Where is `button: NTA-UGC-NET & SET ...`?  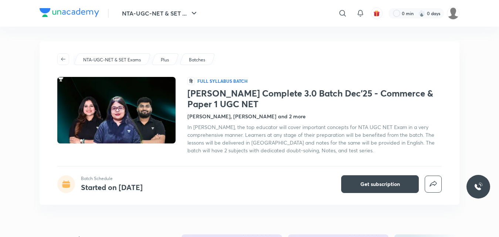 button: NTA-UGC-NET & SET ... is located at coordinates (160, 13).